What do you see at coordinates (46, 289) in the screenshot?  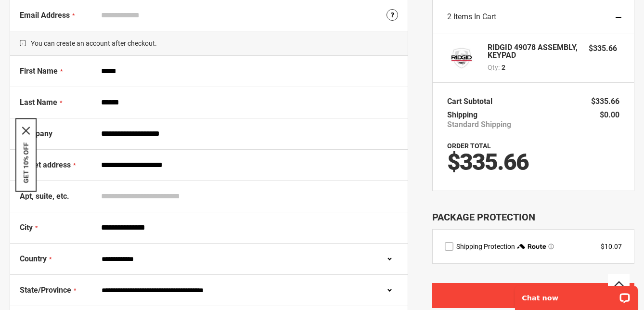 I see `span: State/Province` at bounding box center [46, 289].